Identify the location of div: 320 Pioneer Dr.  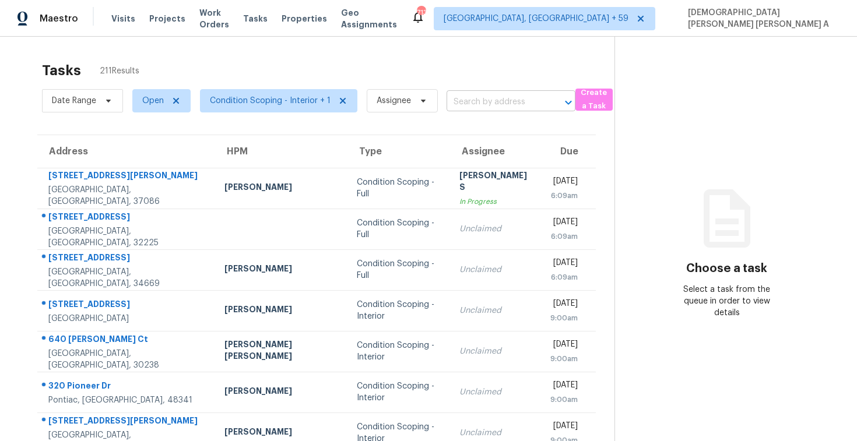
(127, 387).